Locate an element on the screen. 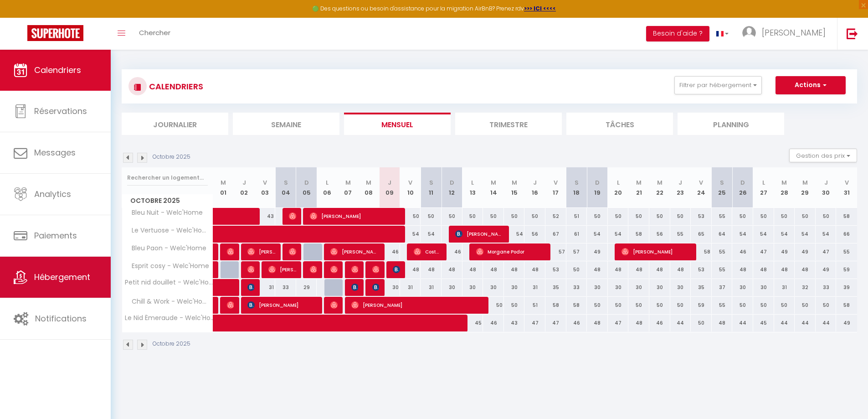 Image resolution: width=868 pixels, height=419 pixels. button: Gestion des prix is located at coordinates (823, 155).